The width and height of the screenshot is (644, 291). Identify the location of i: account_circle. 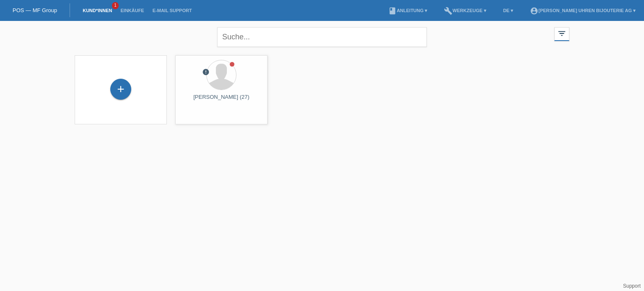
(534, 11).